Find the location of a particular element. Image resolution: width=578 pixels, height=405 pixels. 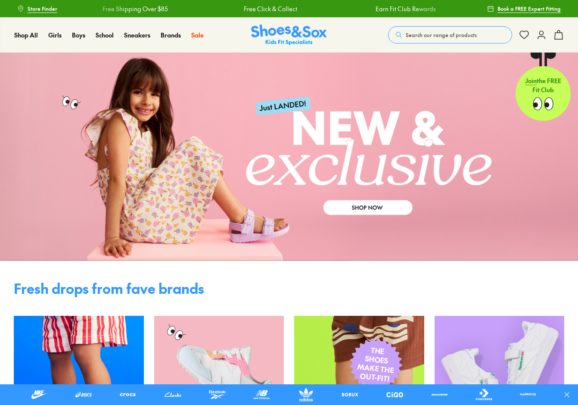

a: Girls is located at coordinates (55, 35).